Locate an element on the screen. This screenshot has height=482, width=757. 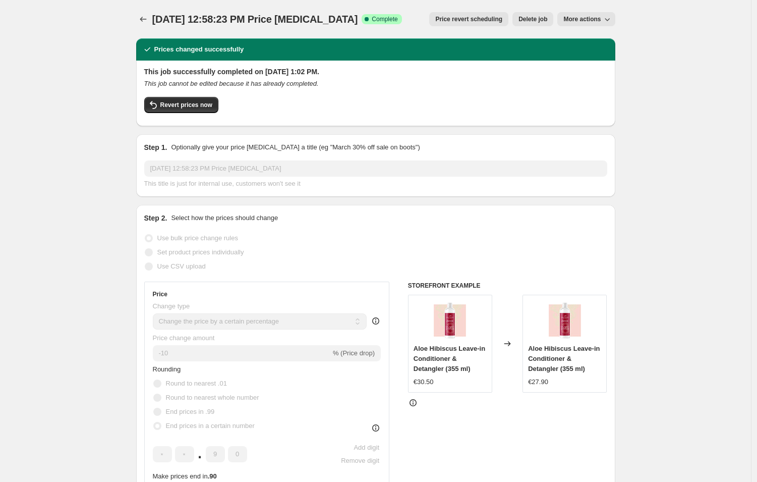
span: Round to nearest .01 is located at coordinates (196, 383).